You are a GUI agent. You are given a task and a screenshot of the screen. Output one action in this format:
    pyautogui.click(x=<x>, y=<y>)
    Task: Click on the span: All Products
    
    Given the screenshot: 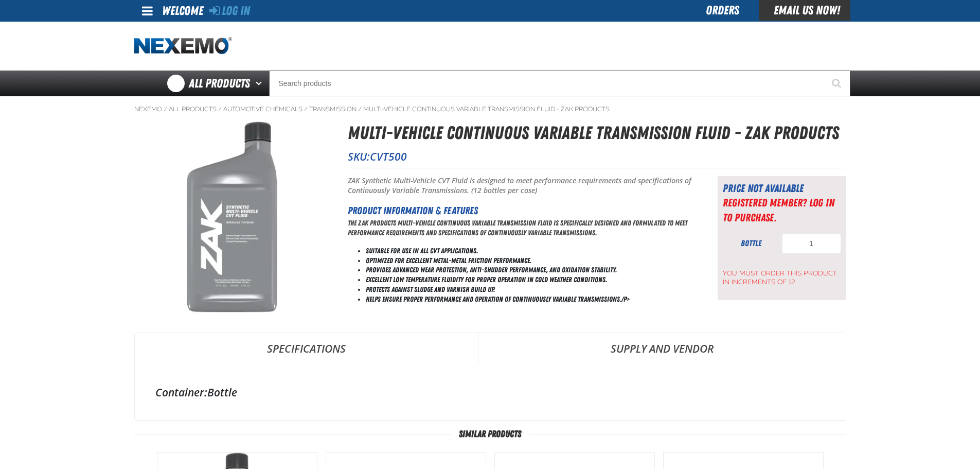 What is the action you would take?
    pyautogui.click(x=219, y=83)
    